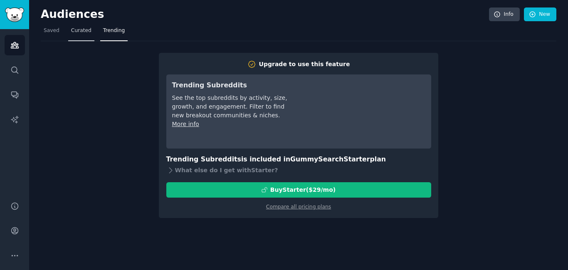 Image resolution: width=568 pixels, height=270 pixels. What do you see at coordinates (298, 170) in the screenshot?
I see `div: What else do I get with Starter ?` at bounding box center [298, 170].